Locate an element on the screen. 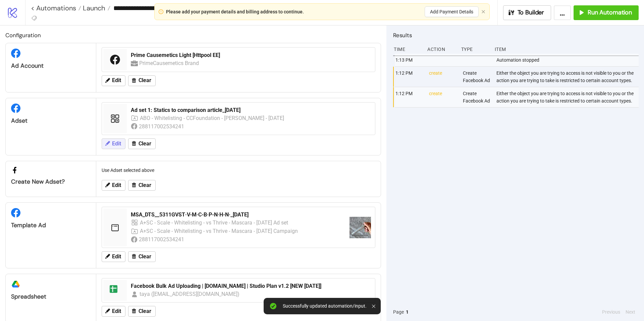 The image size is (644, 321). a: < Automations is located at coordinates (56, 8).